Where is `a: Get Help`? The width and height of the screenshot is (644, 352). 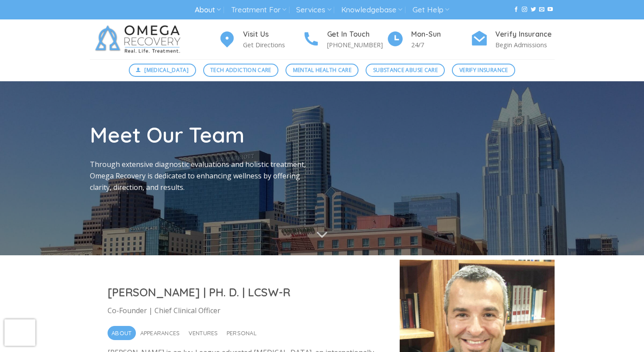
a: Get Help is located at coordinates (431, 10).